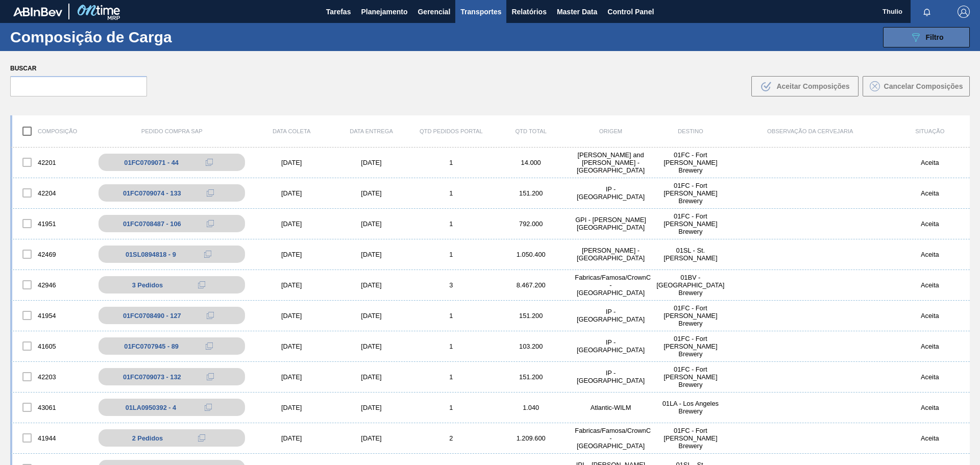 This screenshot has width=980, height=465. Describe the element at coordinates (151, 163) in the screenshot. I see `div: 01FC0709071 - 44` at that location.